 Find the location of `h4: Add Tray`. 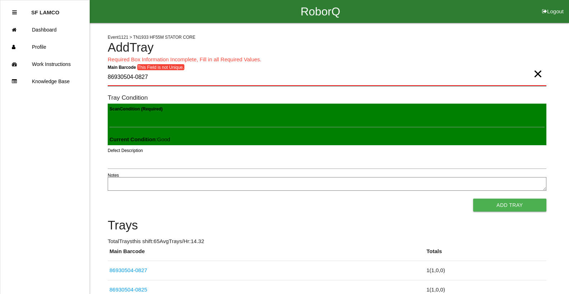

h4: Add Tray is located at coordinates (327, 48).